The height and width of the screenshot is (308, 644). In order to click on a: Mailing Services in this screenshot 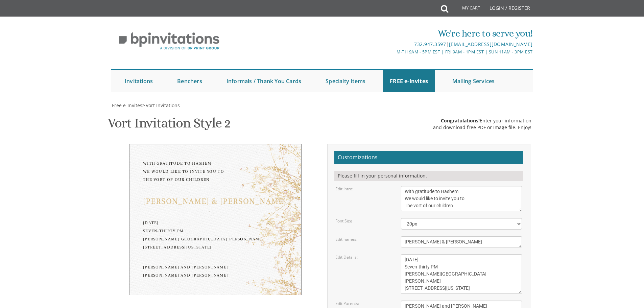, I will do `click(473, 82)`.